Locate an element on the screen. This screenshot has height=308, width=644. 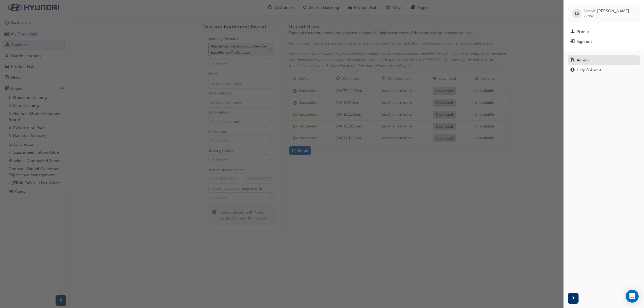
span: exit-icon is located at coordinates (573, 42).